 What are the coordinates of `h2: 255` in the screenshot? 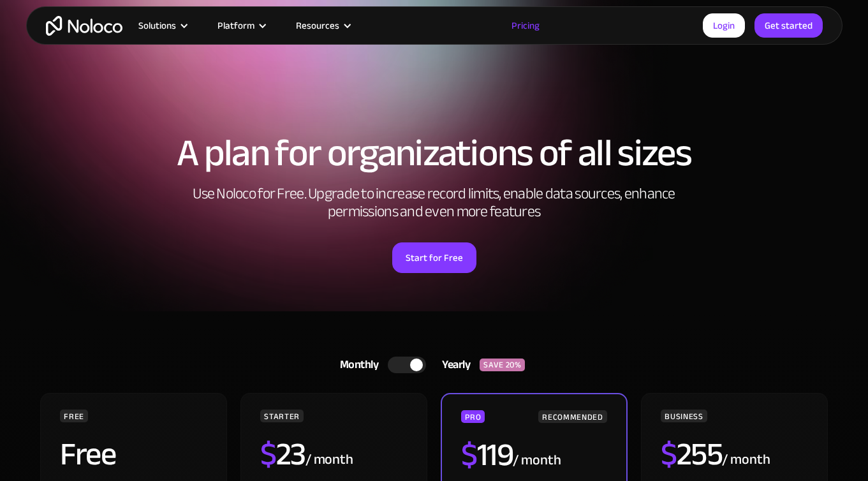 It's located at (692, 454).